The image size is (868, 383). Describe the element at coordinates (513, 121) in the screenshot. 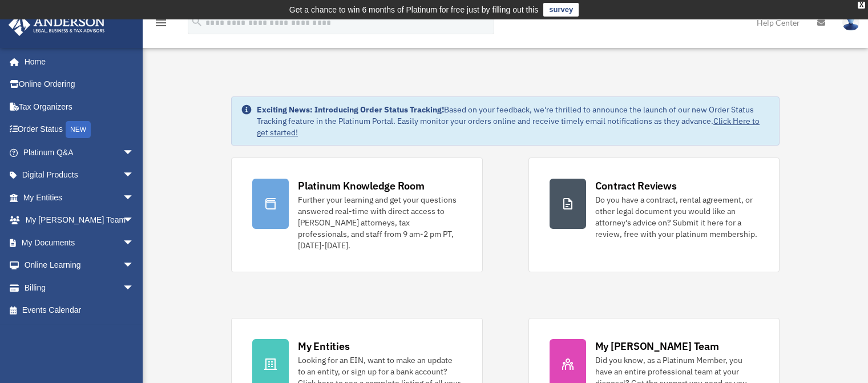

I see `div: Based on your feedback, we're thrilled to announce the launch of our new Order Status Tracking fe...` at that location.